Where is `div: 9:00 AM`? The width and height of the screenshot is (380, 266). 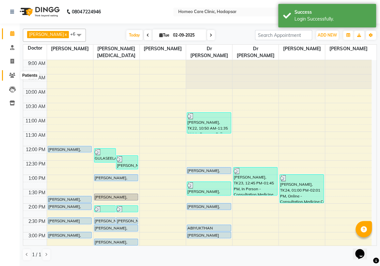
div: 9:00 AM is located at coordinates (37, 63).